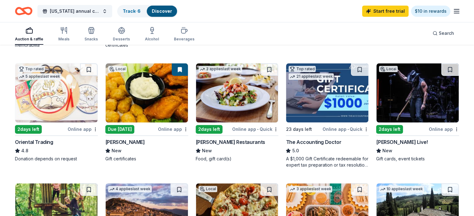  Describe the element at coordinates (29, 39) in the screenshot. I see `div: Auction & raffle` at that location.